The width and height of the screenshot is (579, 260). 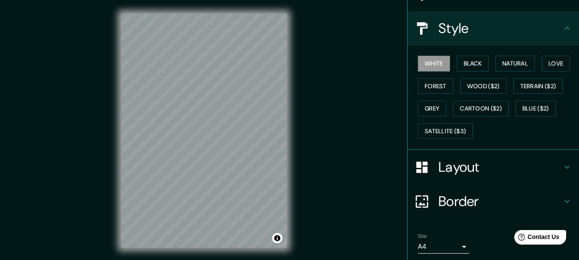 I want to click on button: Grey, so click(x=432, y=108).